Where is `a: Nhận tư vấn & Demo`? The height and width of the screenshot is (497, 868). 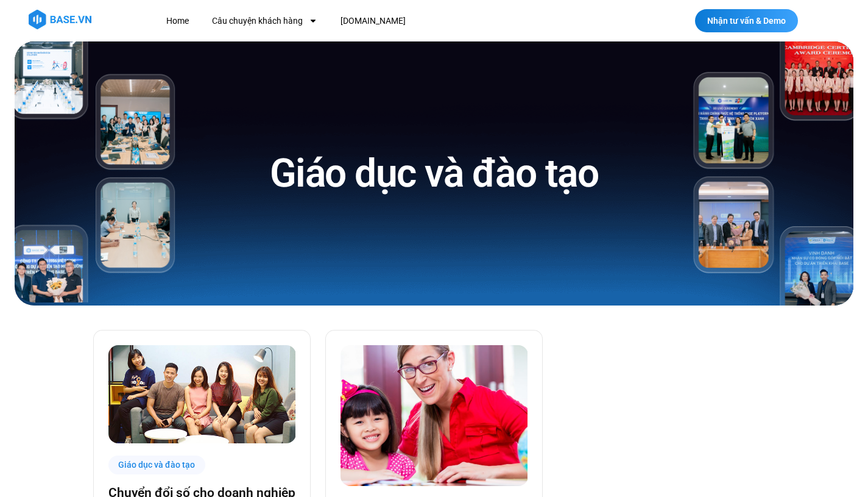 a: Nhận tư vấn & Demo is located at coordinates (746, 20).